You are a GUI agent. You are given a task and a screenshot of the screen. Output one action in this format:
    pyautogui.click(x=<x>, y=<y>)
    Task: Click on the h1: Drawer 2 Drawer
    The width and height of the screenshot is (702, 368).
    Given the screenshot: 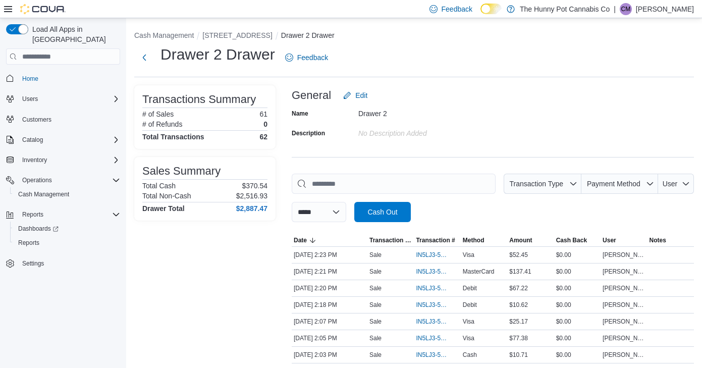 What is the action you would take?
    pyautogui.click(x=217, y=54)
    